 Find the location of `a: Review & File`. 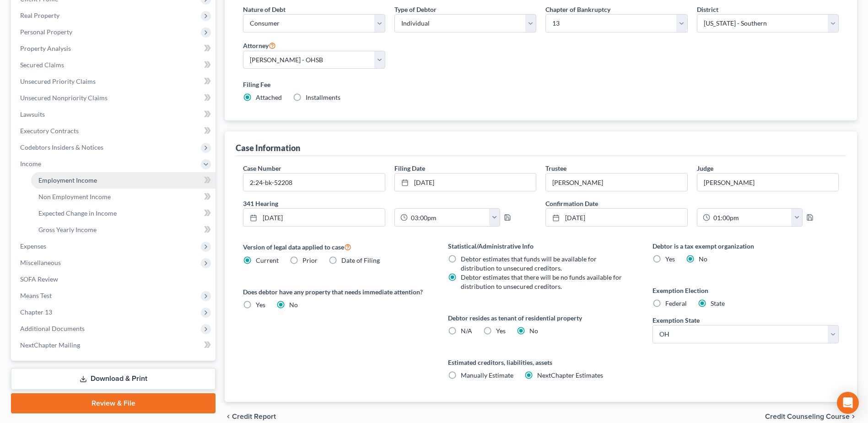

a: Review & File is located at coordinates (113, 403).